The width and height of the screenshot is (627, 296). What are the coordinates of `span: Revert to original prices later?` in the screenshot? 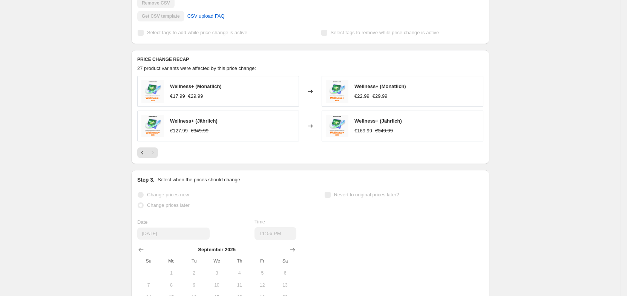 It's located at (366, 195).